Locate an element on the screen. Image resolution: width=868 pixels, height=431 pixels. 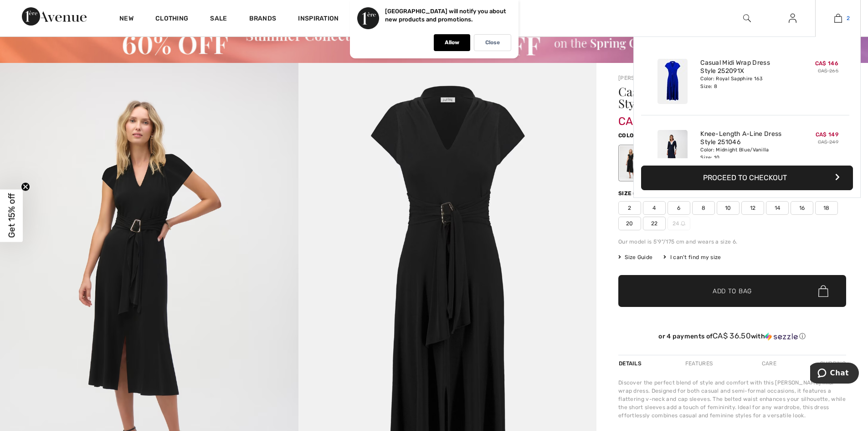
img: My Bag is located at coordinates (838, 18).